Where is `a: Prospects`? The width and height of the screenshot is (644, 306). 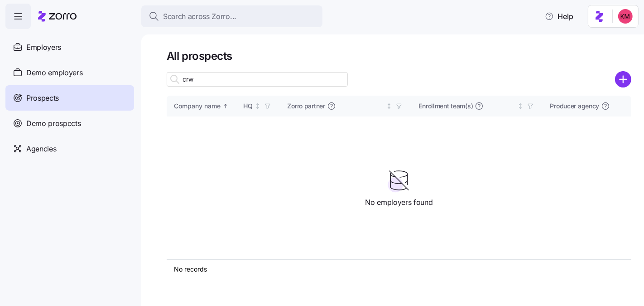
a: Prospects is located at coordinates (70, 98).